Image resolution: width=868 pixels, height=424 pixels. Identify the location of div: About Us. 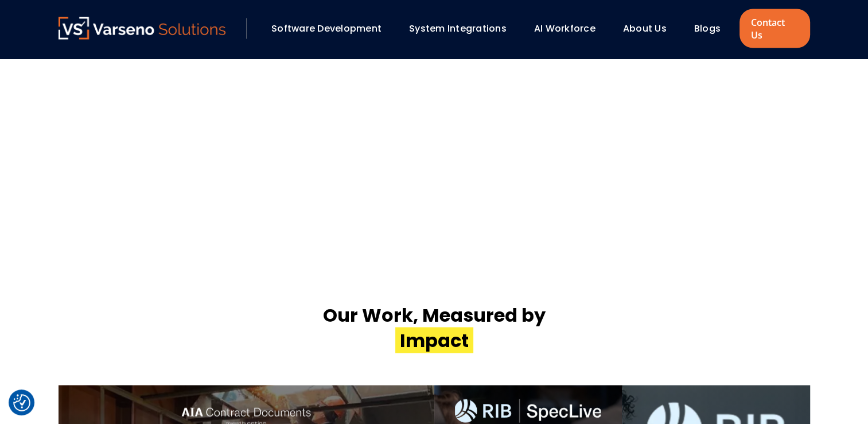
(650, 29).